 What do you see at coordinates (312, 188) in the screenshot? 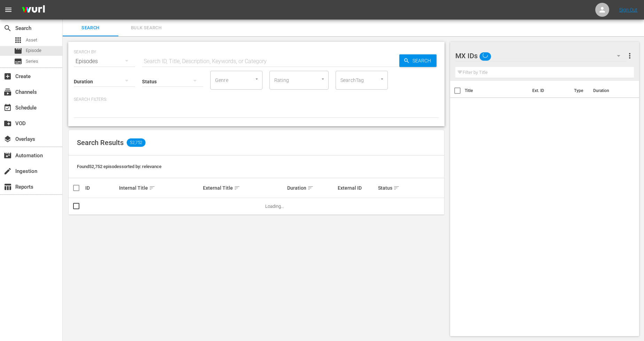
I see `div: Duration` at bounding box center [312, 188].